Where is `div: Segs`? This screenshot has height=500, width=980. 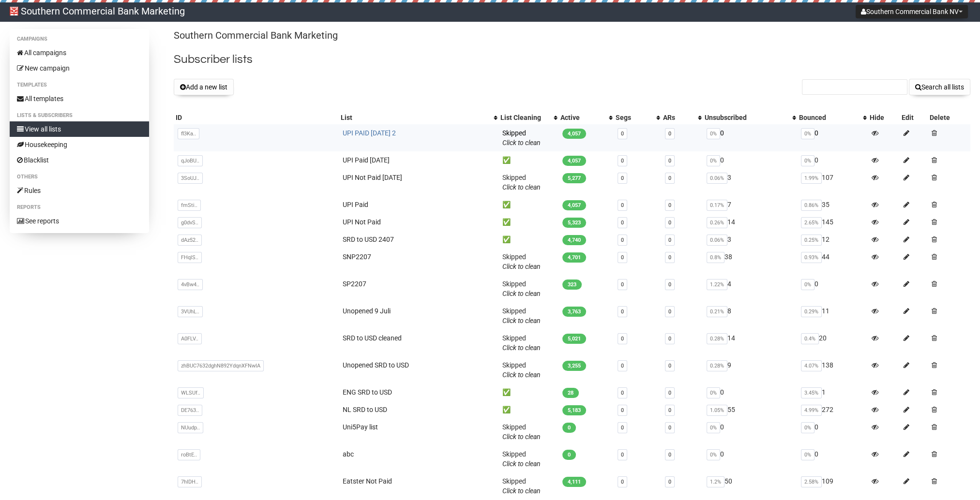 div: Segs is located at coordinates (634, 118).